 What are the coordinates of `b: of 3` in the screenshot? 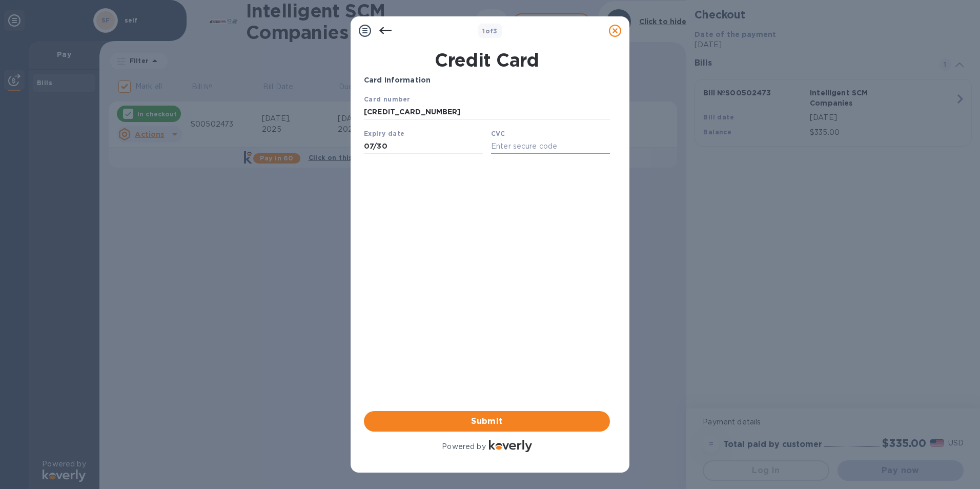 It's located at (490, 31).